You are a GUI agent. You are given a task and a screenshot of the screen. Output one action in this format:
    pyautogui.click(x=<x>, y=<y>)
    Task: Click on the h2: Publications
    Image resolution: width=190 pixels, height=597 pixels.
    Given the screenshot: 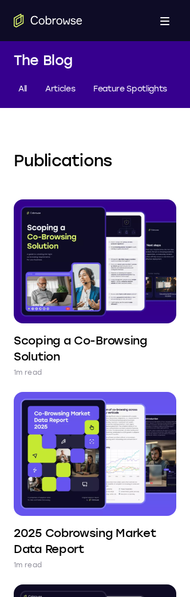 What is the action you would take?
    pyautogui.click(x=95, y=161)
    